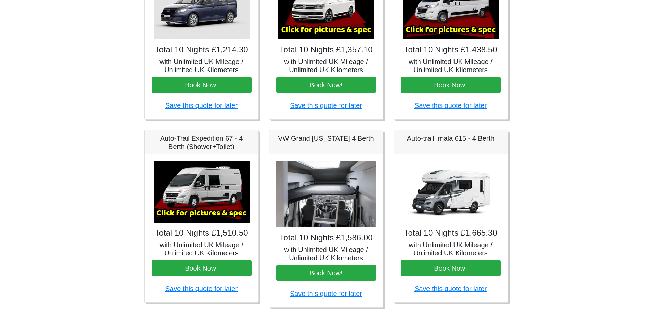  What do you see at coordinates (450, 233) in the screenshot?
I see `h4: Total 10 Nights £1,665.30` at bounding box center [450, 233].